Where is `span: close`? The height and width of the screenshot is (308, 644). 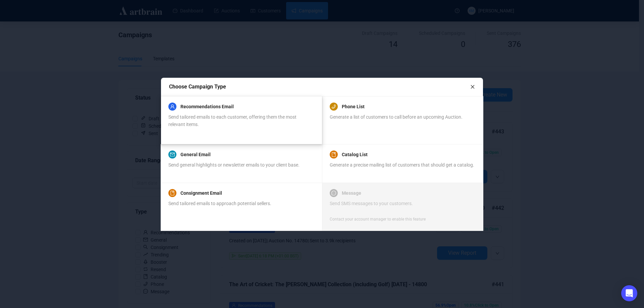
span: close is located at coordinates (472, 87).